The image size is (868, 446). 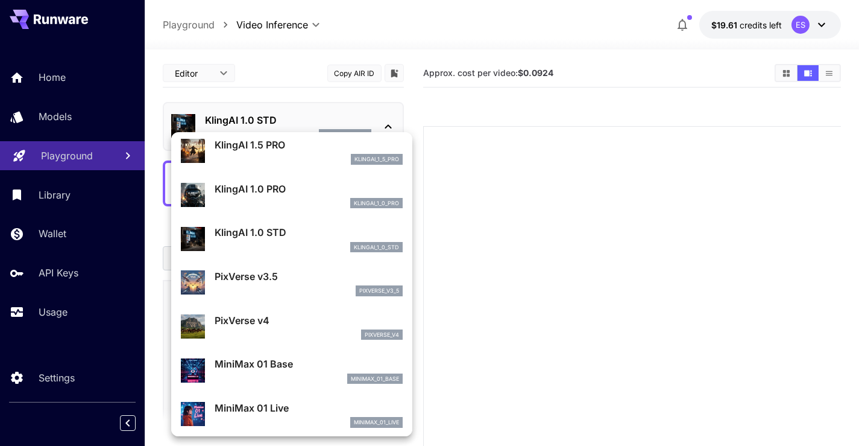 I want to click on p: MiniMax 01 Base, so click(x=308, y=364).